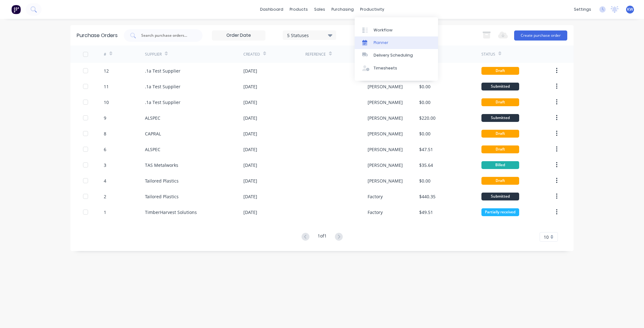 This screenshot has width=644, height=328. I want to click on div: Planner, so click(380, 42).